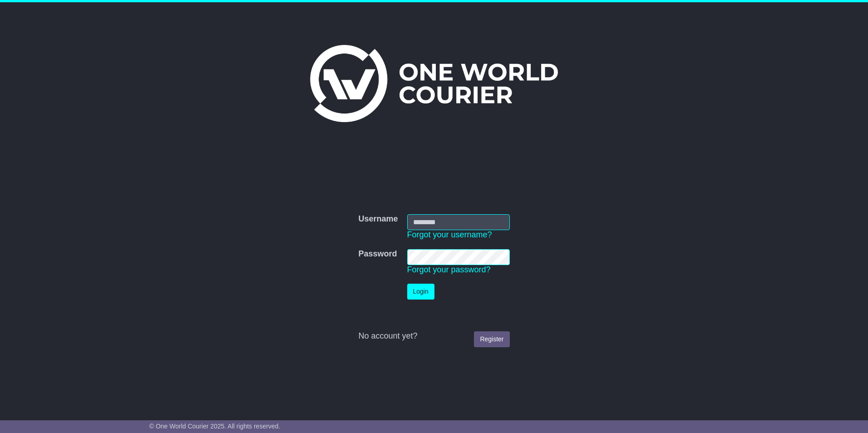  I want to click on label: Password, so click(377, 254).